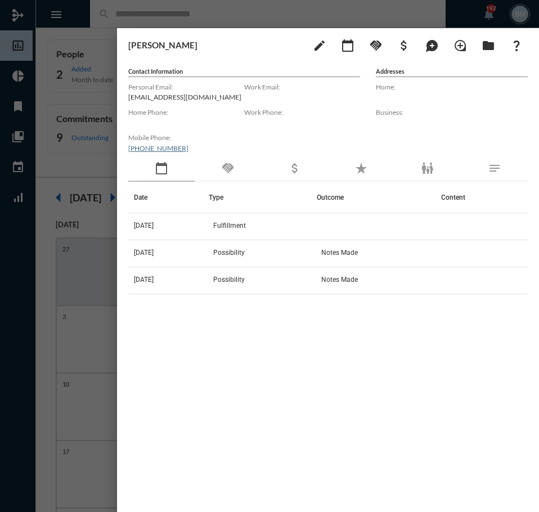 The height and width of the screenshot is (512, 539). Describe the element at coordinates (186, 112) in the screenshot. I see `label: Home Phone:` at that location.